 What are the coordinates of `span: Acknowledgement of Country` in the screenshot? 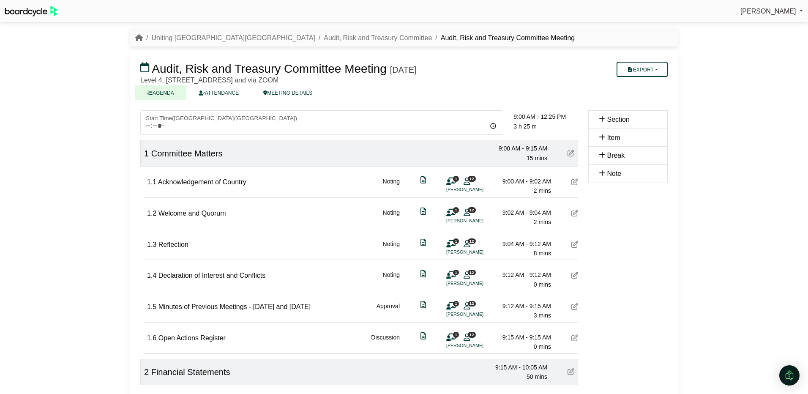 It's located at (202, 182).